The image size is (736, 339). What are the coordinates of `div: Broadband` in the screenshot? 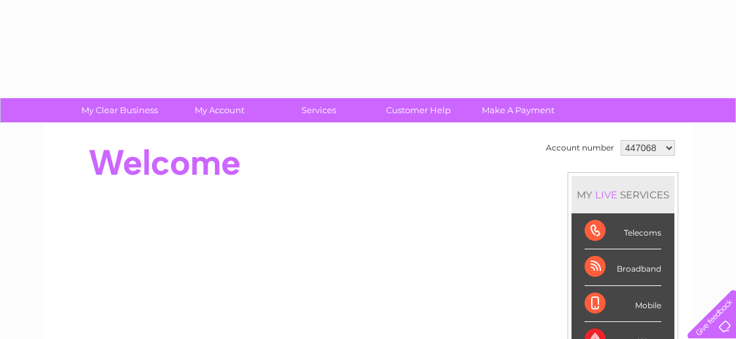 It's located at (623, 267).